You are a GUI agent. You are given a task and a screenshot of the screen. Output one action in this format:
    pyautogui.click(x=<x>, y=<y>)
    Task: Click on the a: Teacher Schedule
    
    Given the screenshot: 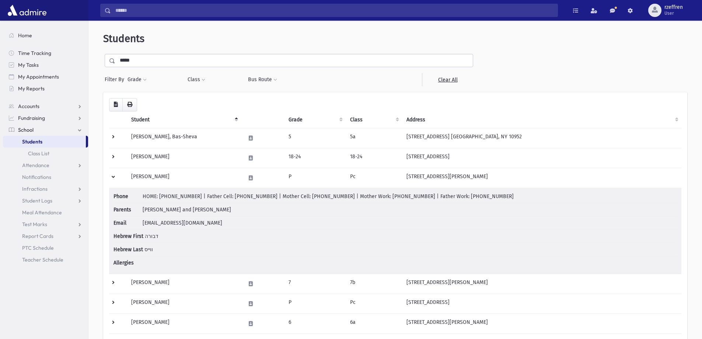 What is the action you would take?
    pyautogui.click(x=45, y=259)
    